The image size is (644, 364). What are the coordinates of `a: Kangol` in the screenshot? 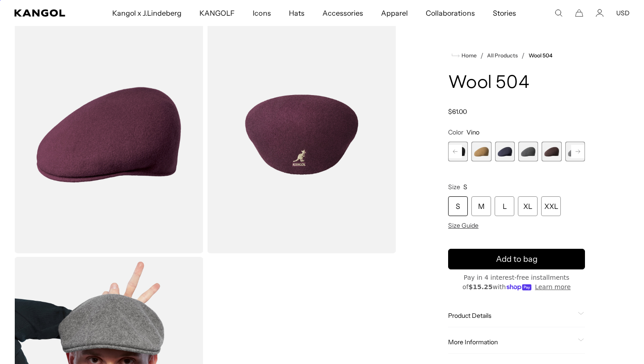 It's located at (44, 13).